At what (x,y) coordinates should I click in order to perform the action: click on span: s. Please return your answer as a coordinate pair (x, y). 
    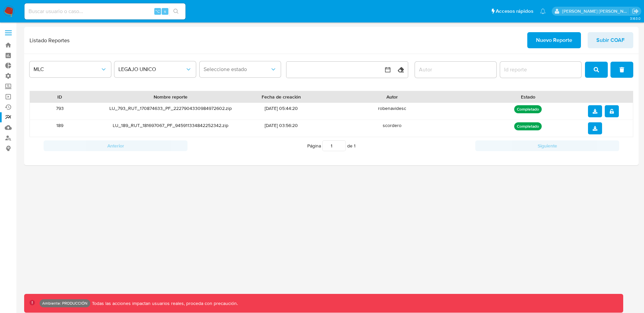
    Looking at the image, I should click on (165, 11).